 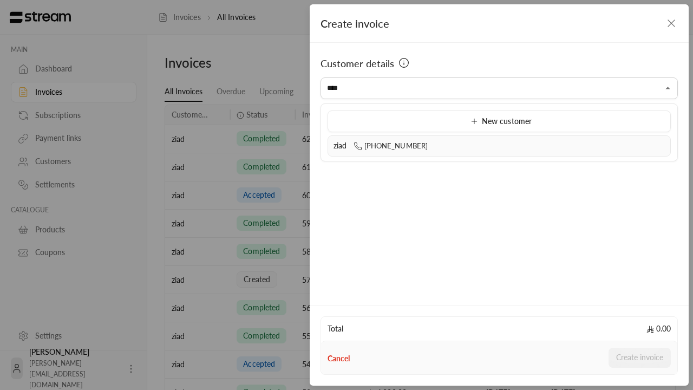 I want to click on span: 0.00, so click(x=659, y=329).